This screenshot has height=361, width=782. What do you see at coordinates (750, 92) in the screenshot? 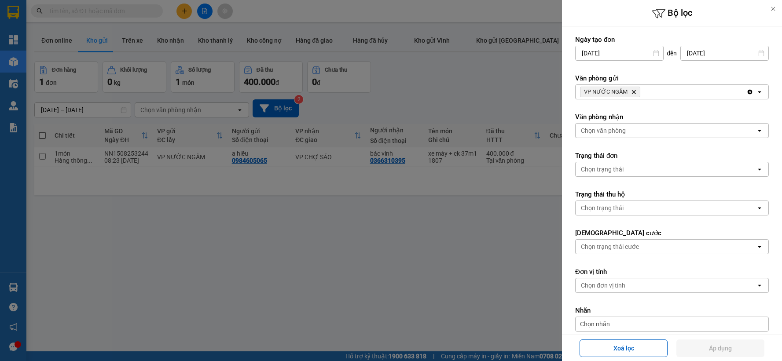
I see `svg: Clear all` at bounding box center [750, 92].